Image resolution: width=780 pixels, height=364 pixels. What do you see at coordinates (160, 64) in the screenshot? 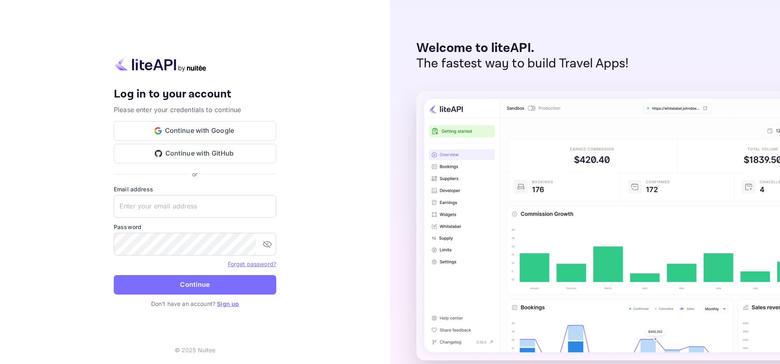
I see `img: liteapi` at bounding box center [160, 64].